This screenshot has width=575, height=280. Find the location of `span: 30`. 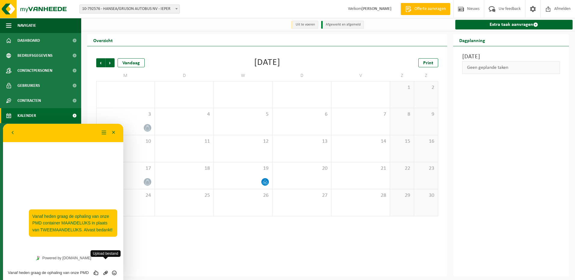

span: 30 is located at coordinates (426, 196).